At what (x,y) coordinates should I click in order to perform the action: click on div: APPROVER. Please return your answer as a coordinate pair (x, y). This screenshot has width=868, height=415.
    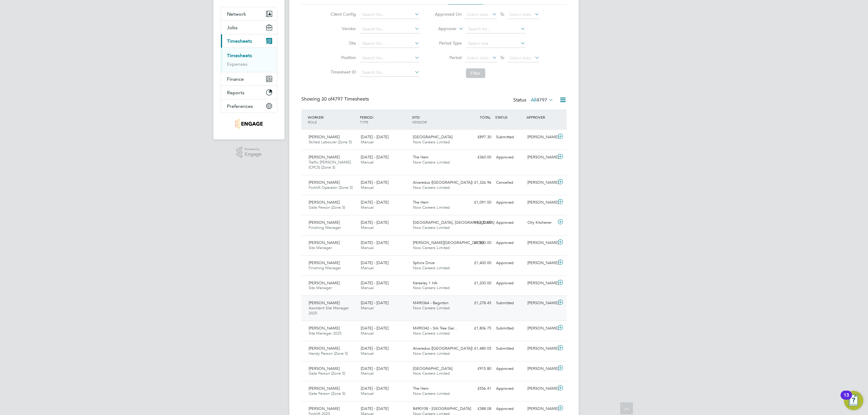
    Looking at the image, I should click on (541, 117).